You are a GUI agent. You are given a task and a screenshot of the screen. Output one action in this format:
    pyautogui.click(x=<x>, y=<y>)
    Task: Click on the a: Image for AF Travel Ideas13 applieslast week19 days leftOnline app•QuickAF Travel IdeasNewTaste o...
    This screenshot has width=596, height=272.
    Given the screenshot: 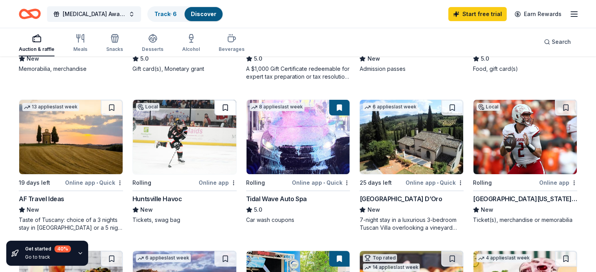 What is the action you would take?
    pyautogui.click(x=71, y=166)
    